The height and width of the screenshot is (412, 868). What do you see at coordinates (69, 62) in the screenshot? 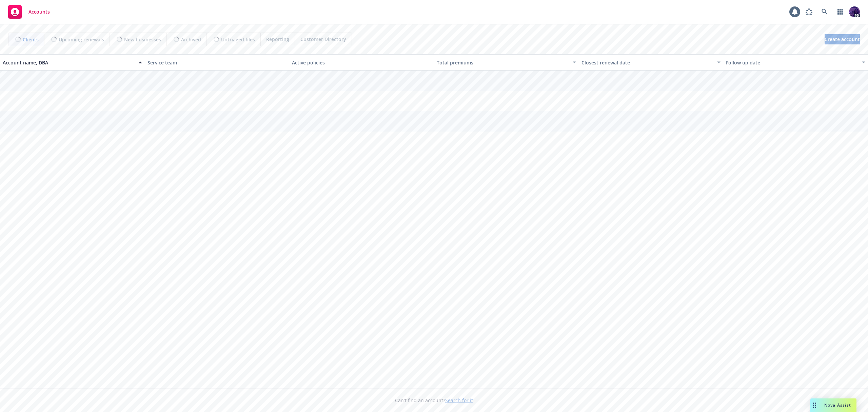
I see `div: Account name, DBA` at bounding box center [69, 62].